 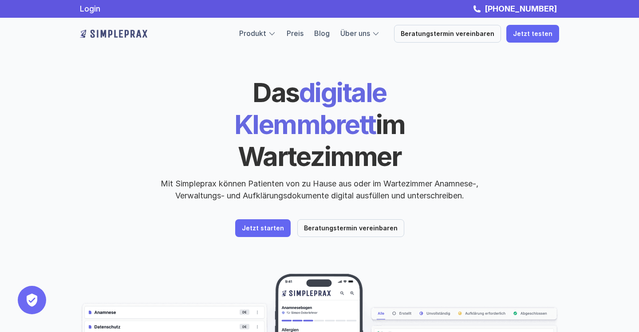 I want to click on h1: digitale Klemmbrett, so click(x=320, y=124).